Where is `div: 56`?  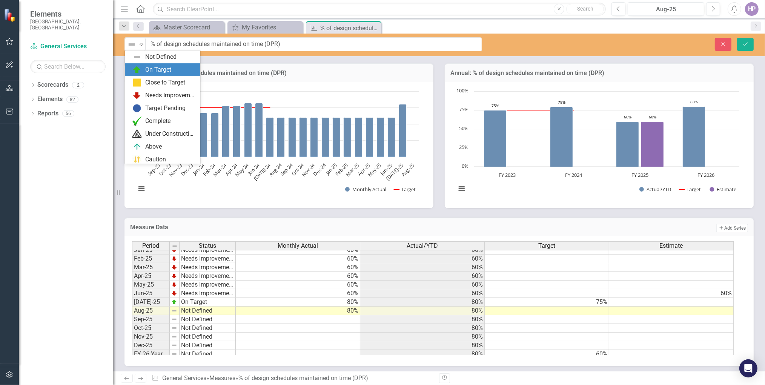
div: 56 is located at coordinates (68, 114).